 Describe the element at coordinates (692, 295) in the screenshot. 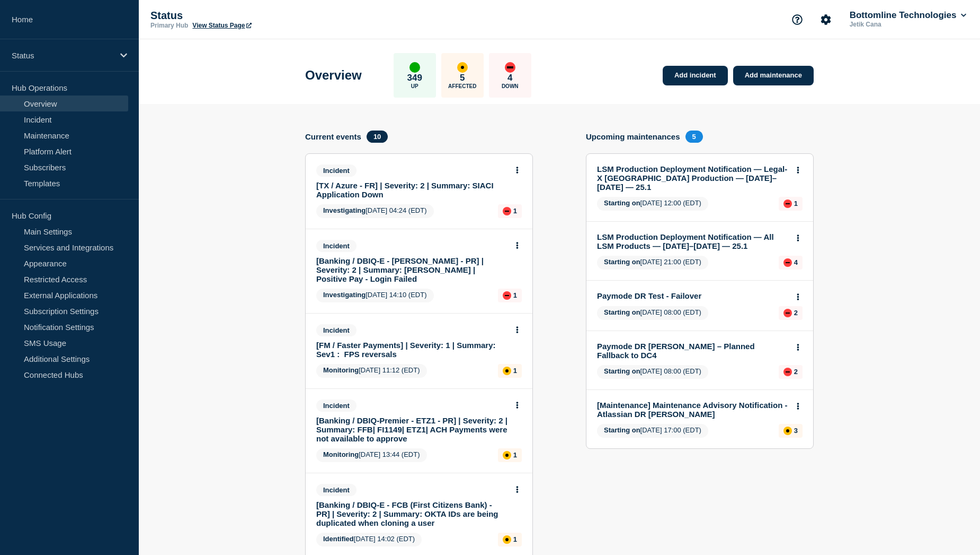

I see `a: Paymode DR Test - Failover` at that location.